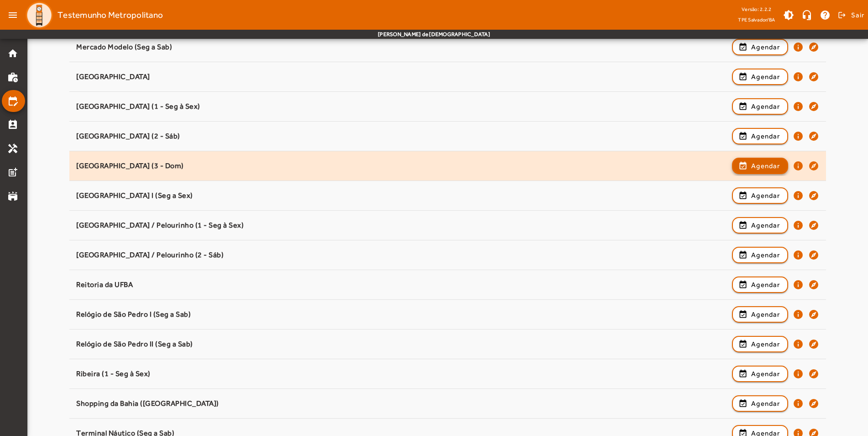  Describe the element at coordinates (13, 101) in the screenshot. I see `mat-icon: edit_calendar` at that location.